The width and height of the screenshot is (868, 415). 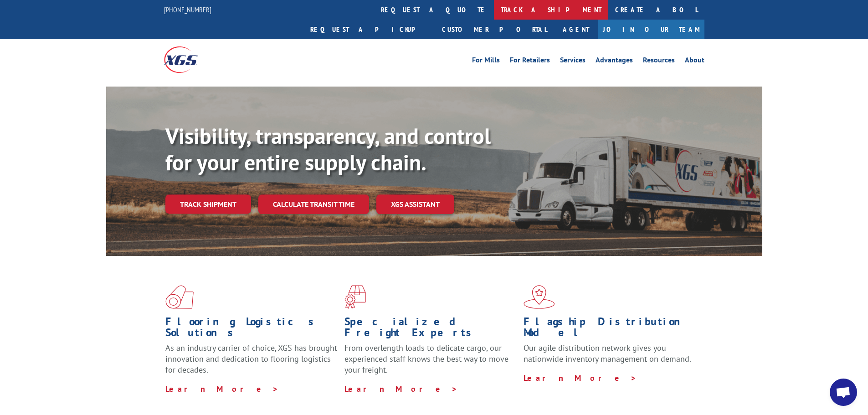 What do you see at coordinates (179, 297) in the screenshot?
I see `img: xgs-icon-total-supply-chain-intelligence-red` at bounding box center [179, 297].